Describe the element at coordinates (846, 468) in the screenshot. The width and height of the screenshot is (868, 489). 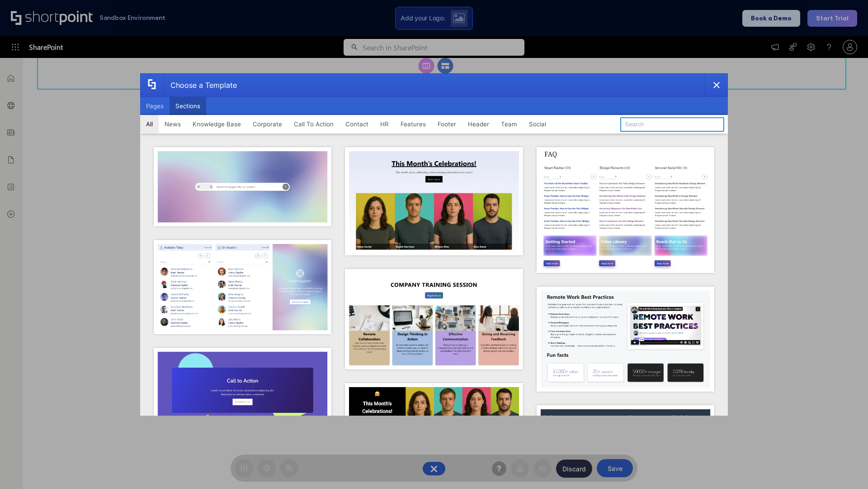
I see `div: Chat Widget` at that location.